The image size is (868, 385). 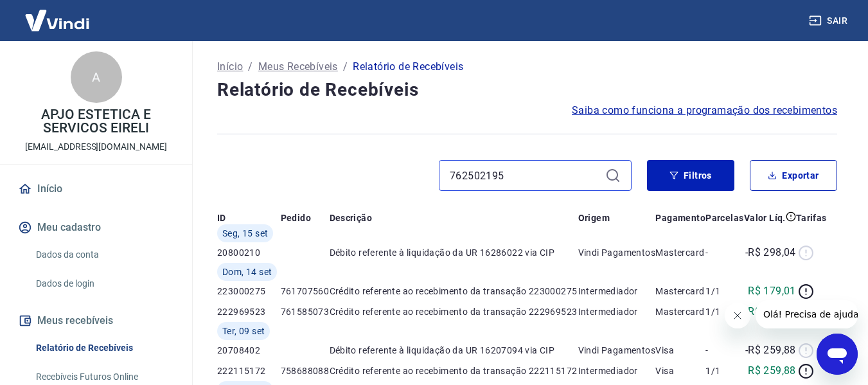 I want to click on p: Débito referente à liquidação da UR 16207094 via CIP, so click(x=453, y=350).